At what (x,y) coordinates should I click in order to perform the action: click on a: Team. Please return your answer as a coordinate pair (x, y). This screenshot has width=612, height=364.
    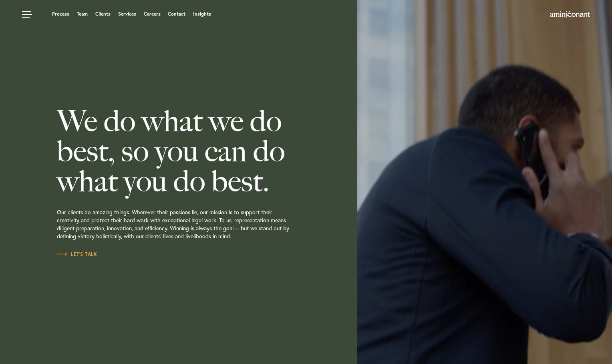
    Looking at the image, I should click on (82, 14).